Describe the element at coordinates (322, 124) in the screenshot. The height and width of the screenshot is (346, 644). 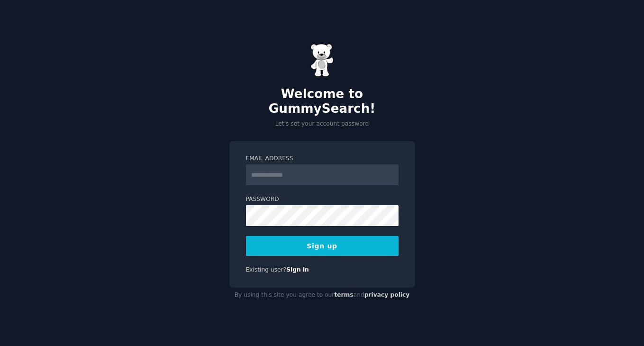
I see `p: Let's set your account password` at that location.